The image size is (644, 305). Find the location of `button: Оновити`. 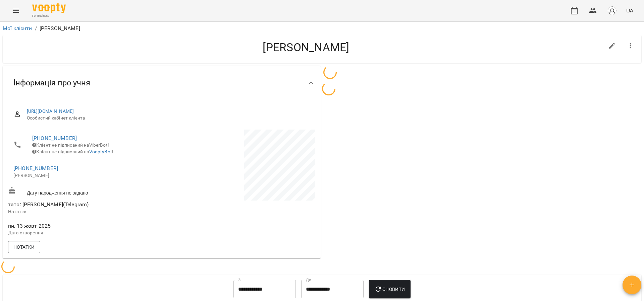

button: Оновити is located at coordinates (389, 289).